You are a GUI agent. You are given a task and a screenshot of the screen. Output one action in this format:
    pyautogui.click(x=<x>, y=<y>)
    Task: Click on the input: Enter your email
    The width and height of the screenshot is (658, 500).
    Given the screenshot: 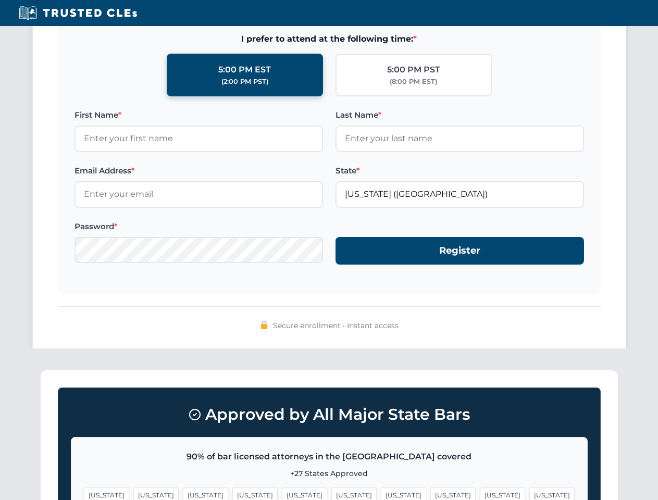 What is the action you would take?
    pyautogui.click(x=199, y=194)
    